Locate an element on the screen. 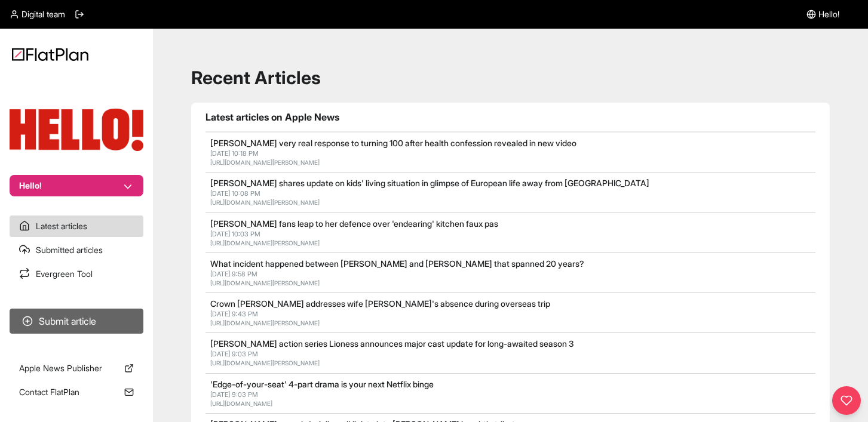 The image size is (868, 422). h1: Recent Articles is located at coordinates (511, 78).